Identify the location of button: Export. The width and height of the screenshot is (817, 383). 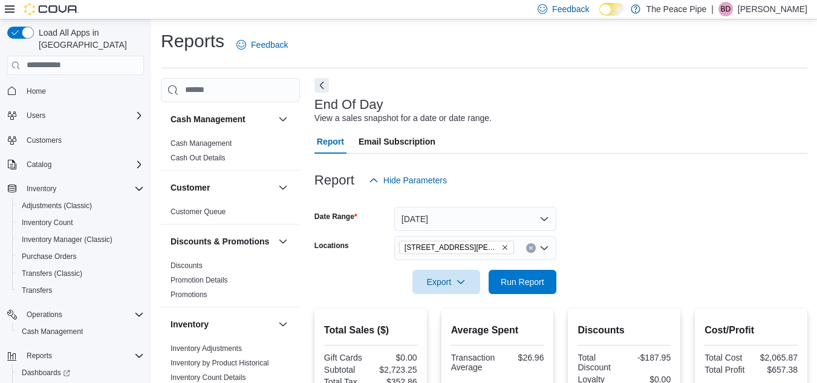
(446, 282).